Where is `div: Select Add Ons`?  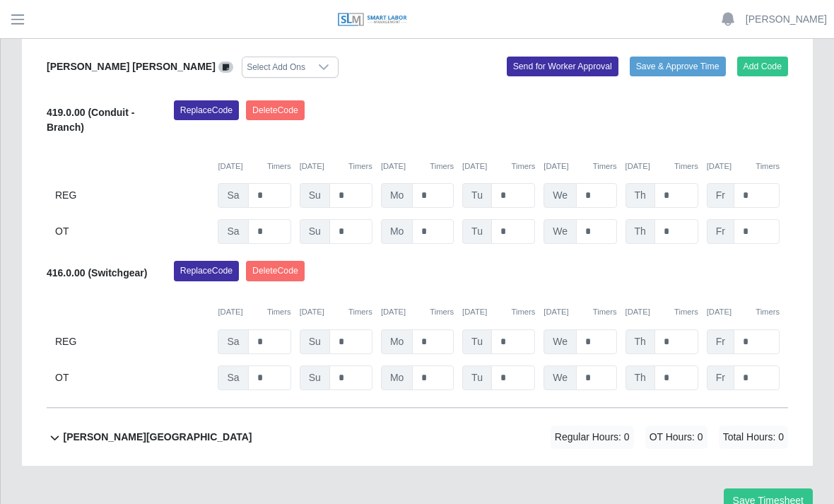
div: Select Add Ons is located at coordinates (276, 67).